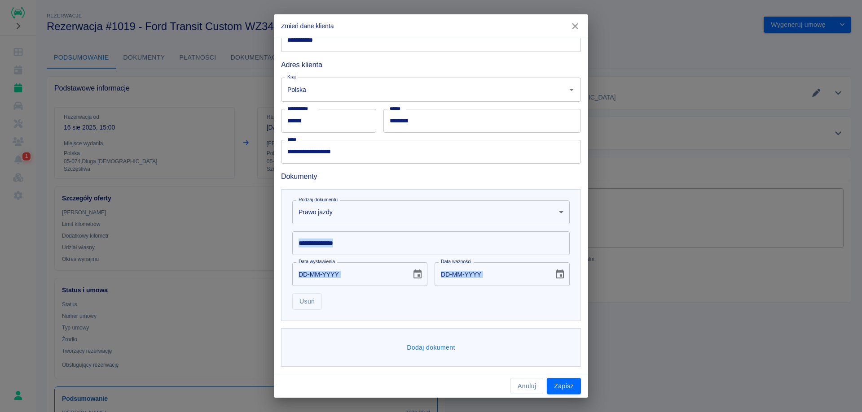  I want to click on button: Anuluj, so click(526, 386).